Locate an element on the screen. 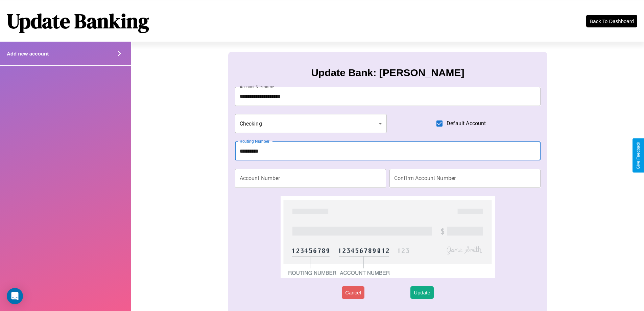 The image size is (644, 311). h1: Update Banking is located at coordinates (78, 21).